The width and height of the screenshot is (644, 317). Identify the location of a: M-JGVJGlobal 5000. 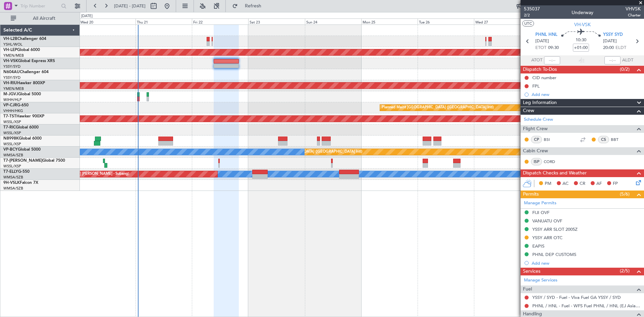
(22, 94).